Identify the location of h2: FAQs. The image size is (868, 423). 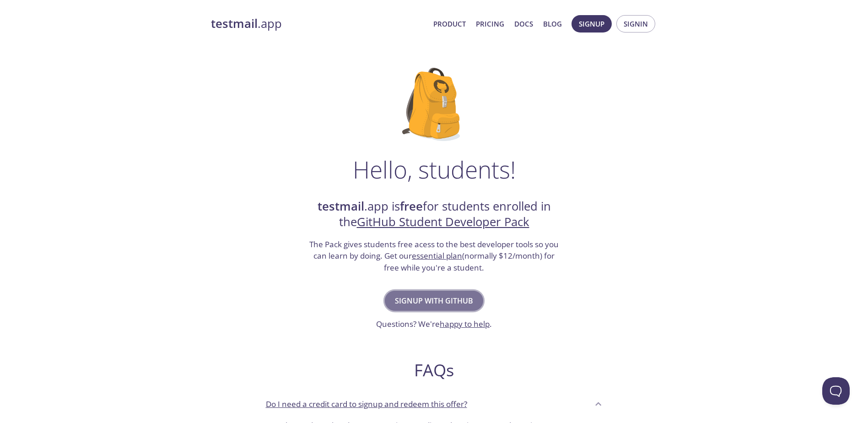
(434, 370).